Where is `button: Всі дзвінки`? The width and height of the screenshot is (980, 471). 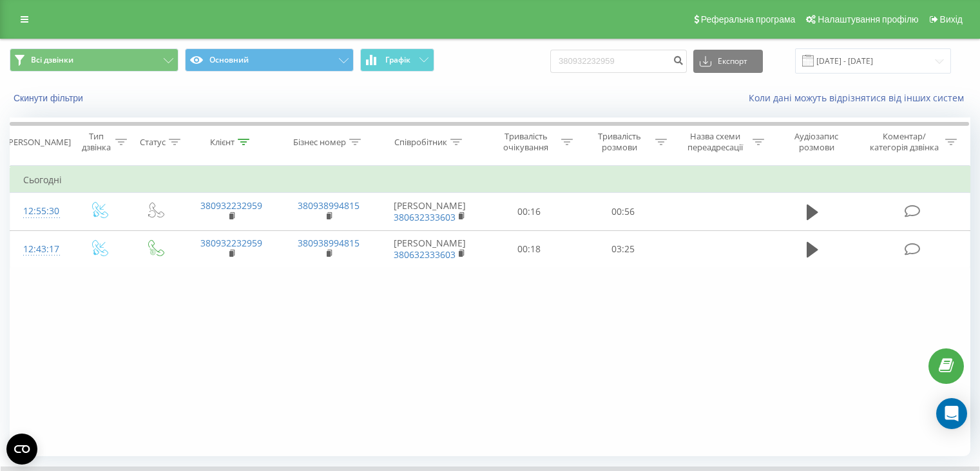
button: Всі дзвінки is located at coordinates (94, 60).